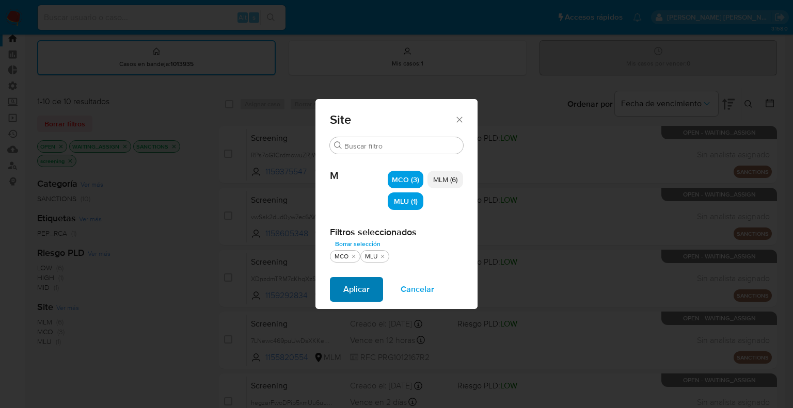 This screenshot has height=408, width=793. What do you see at coordinates (382, 256) in the screenshot?
I see `button: quitar MLU` at bounding box center [382, 256].